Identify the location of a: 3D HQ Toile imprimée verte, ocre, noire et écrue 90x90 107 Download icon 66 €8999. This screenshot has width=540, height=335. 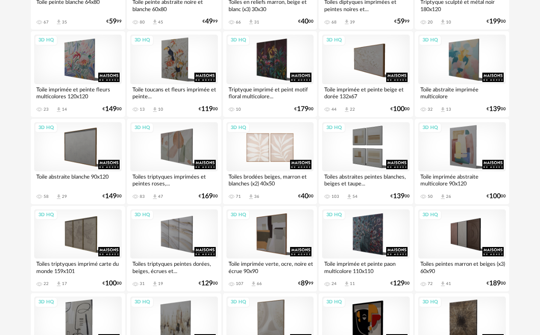
(270, 248).